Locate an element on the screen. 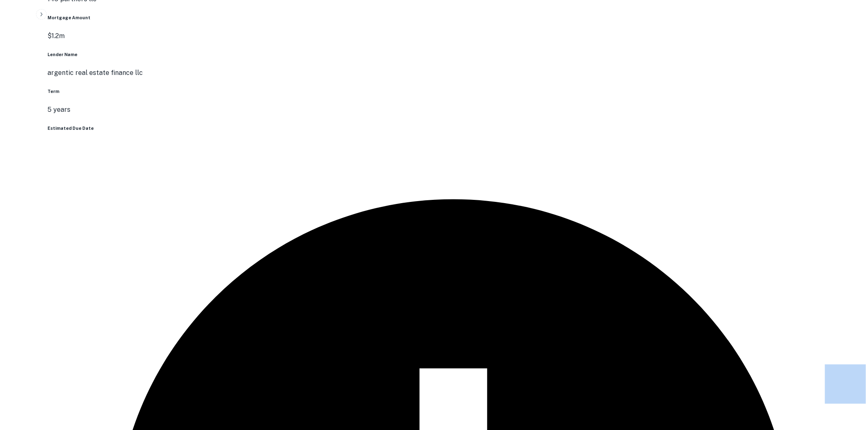 Image resolution: width=866 pixels, height=430 pixels. h6: Mortgage Amount is located at coordinates (453, 18).